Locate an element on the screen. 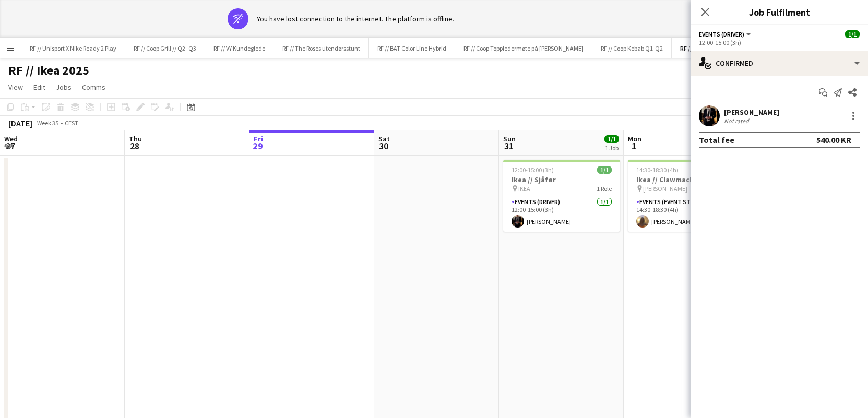  h3: Job Fulfilment is located at coordinates (780, 12).